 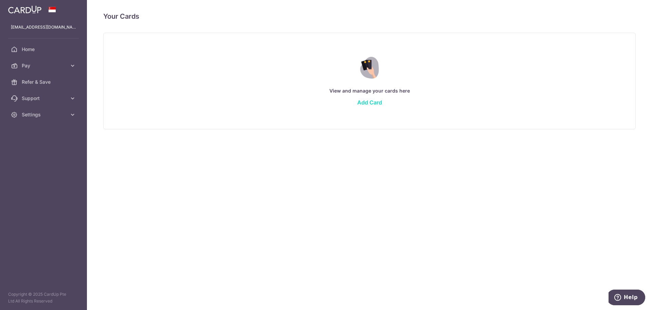 I want to click on img: CardUp, so click(x=25, y=10).